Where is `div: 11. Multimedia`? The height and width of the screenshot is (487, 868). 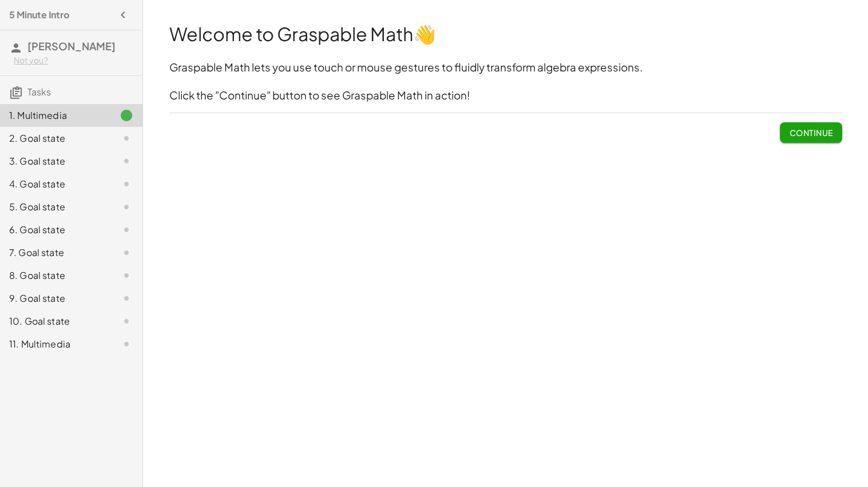 div: 11. Multimedia is located at coordinates (55, 344).